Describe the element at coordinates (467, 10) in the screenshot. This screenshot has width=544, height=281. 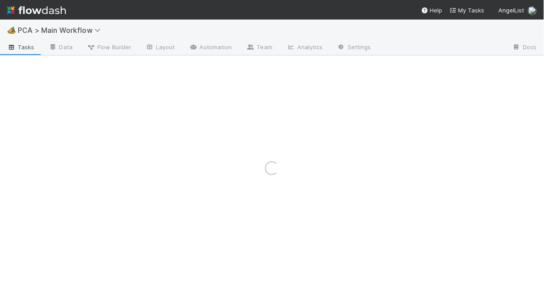
I see `a: My Tasks` at that location.